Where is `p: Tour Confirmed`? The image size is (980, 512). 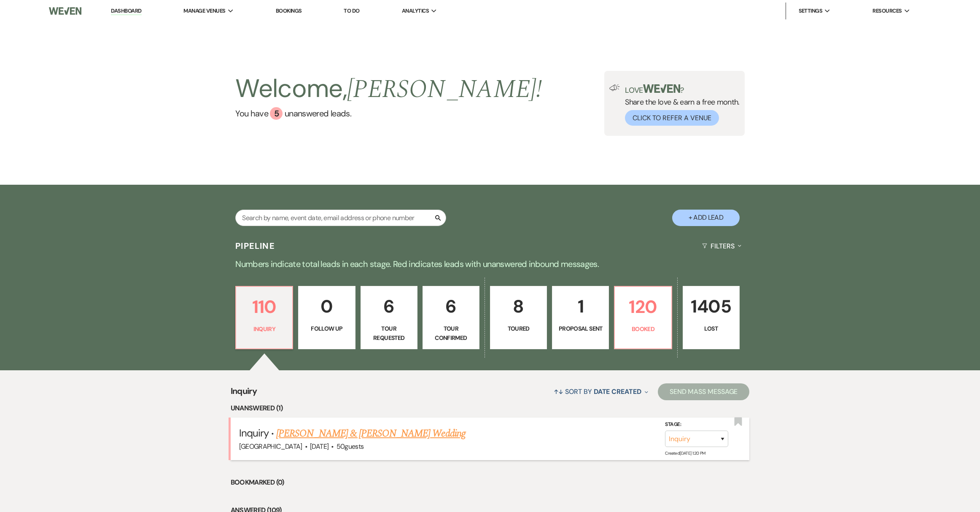
p: Tour Confirmed is located at coordinates (451, 333).